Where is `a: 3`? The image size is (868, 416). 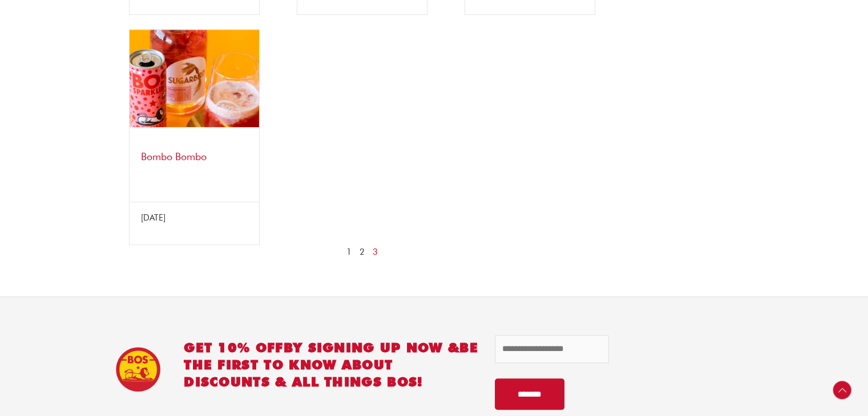 a: 3 is located at coordinates (375, 252).